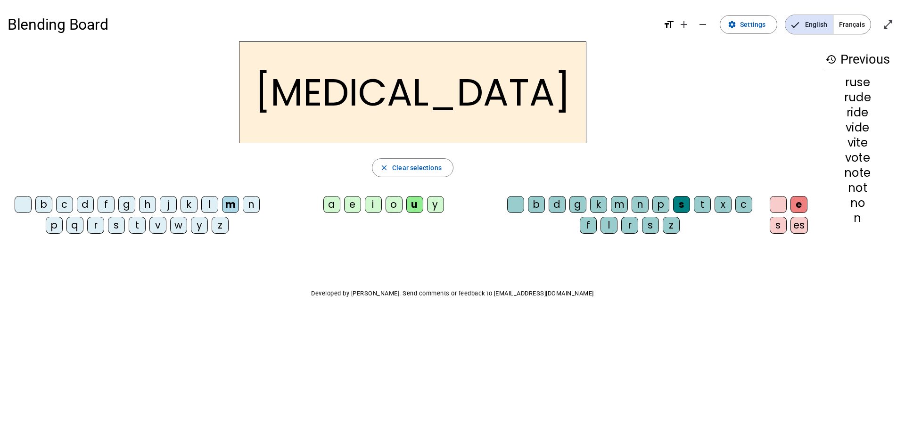  I want to click on button: Enter full screen, so click(888, 24).